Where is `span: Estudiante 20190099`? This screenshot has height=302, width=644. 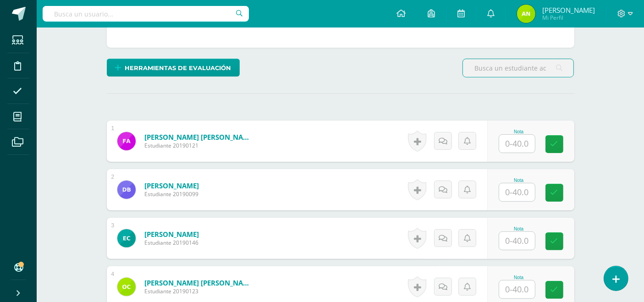
span: Estudiante 20190099 is located at coordinates (171, 194).